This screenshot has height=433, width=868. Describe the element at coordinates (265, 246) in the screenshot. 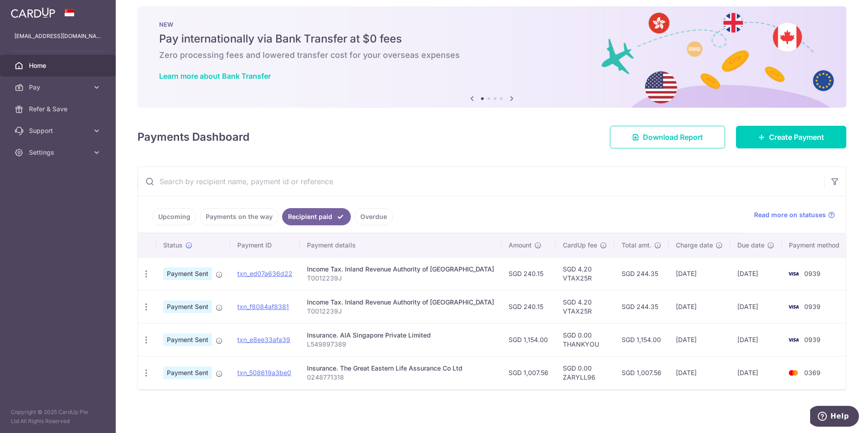

I see `th: Payment ID` at that location.